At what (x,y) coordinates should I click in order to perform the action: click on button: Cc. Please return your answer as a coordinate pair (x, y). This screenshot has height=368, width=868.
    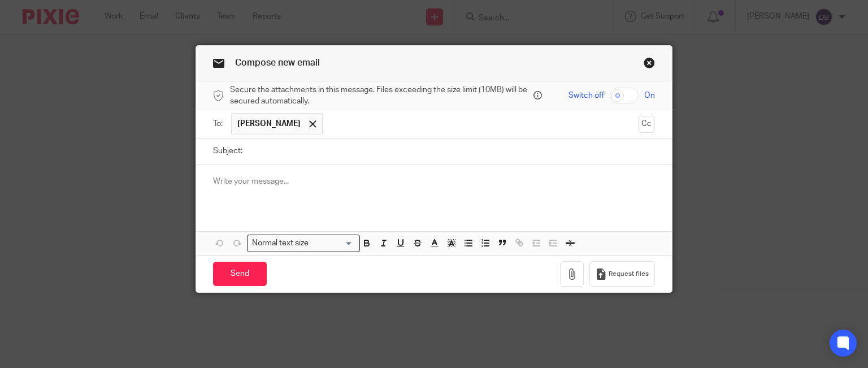
    Looking at the image, I should click on (646, 124).